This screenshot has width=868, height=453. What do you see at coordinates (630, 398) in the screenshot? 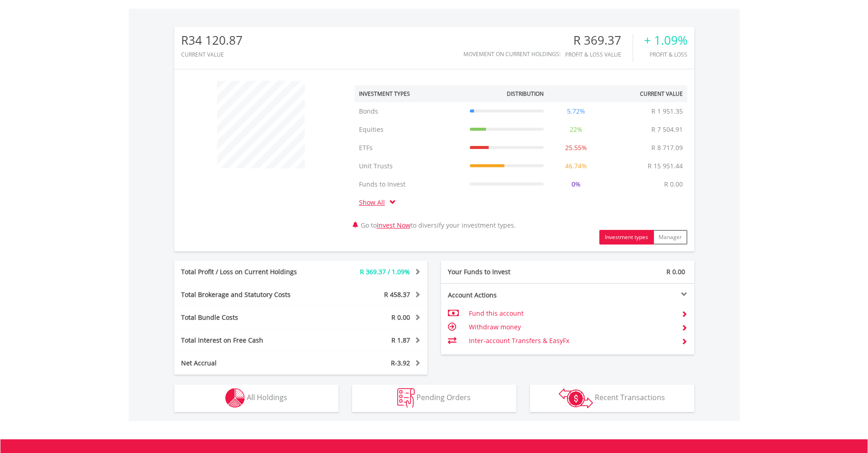
I see `span: Recent Transactions` at bounding box center [630, 398].